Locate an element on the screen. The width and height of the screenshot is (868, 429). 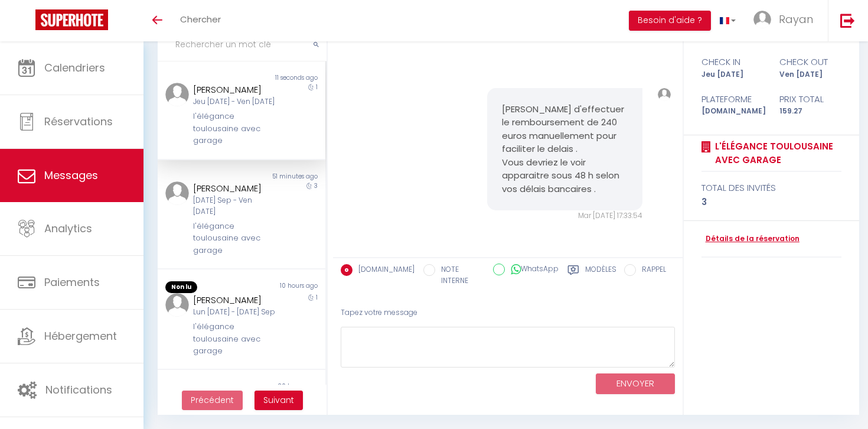
a: l'élégance toulousaine avec garage is located at coordinates (777, 153).